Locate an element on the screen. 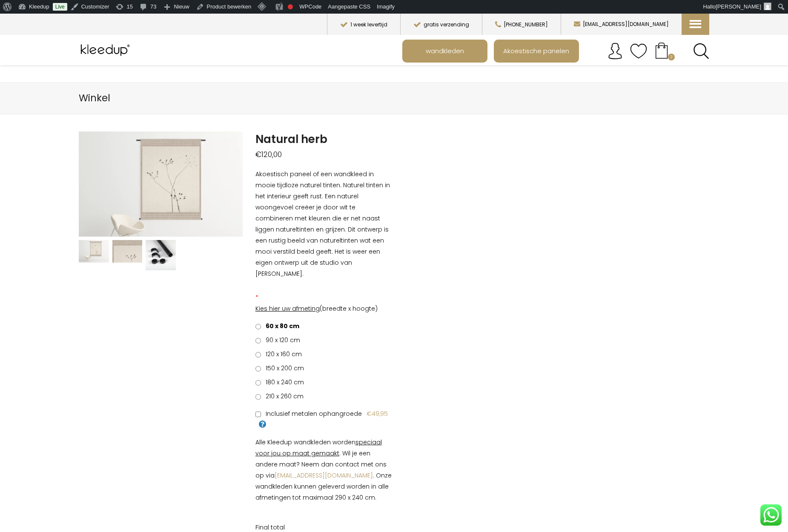 Image resolution: width=788 pixels, height=532 pixels. input: 150 x 200 cm is located at coordinates (258, 368).